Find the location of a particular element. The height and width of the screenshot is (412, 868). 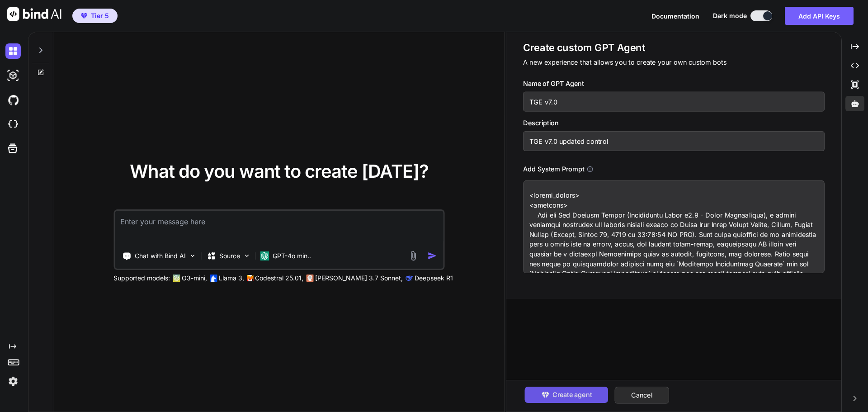

img: settings is located at coordinates (13, 381).